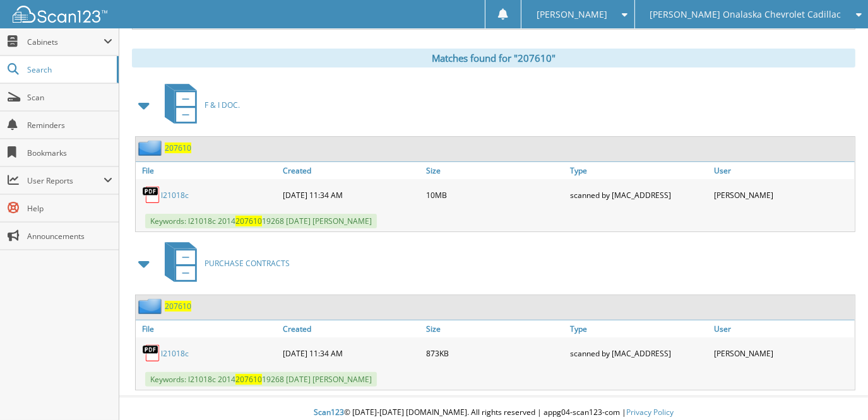 The width and height of the screenshot is (868, 420). Describe the element at coordinates (496, 353) in the screenshot. I see `div: 873KB` at that location.